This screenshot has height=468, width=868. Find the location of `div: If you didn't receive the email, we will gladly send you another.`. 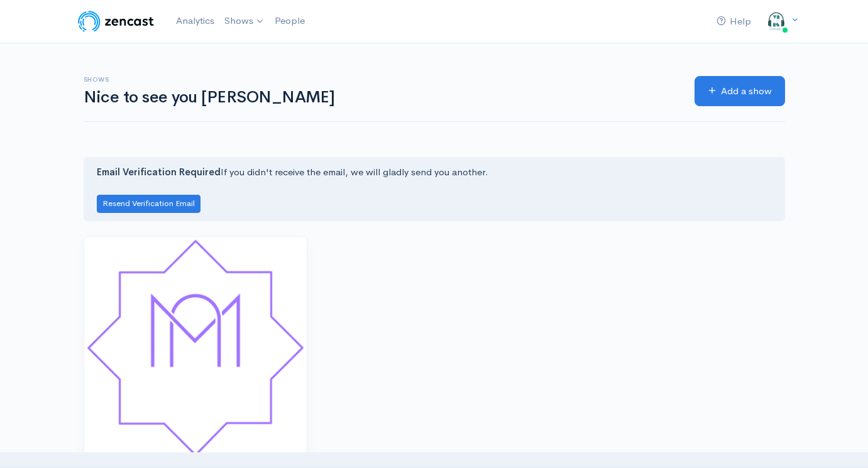

div: If you didn't receive the email, we will gladly send you another. is located at coordinates (434, 188).